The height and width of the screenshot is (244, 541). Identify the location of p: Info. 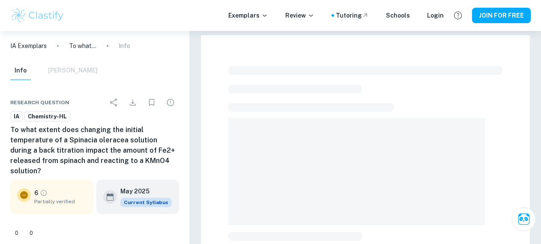
(124, 46).